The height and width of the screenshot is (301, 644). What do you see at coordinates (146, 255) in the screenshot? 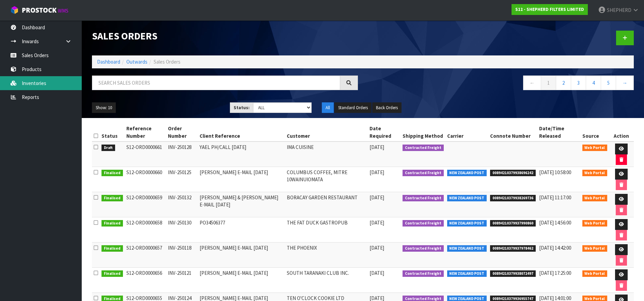
I see `td: S12-ORD0000657` at bounding box center [146, 255].